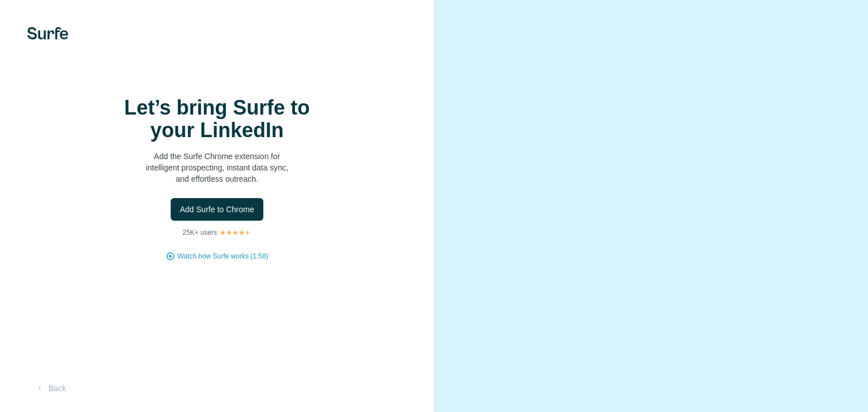  I want to click on p: Add the Surfe Chrome extension for intelligent prospecting, instant data sync, and effortless out..., so click(217, 168).